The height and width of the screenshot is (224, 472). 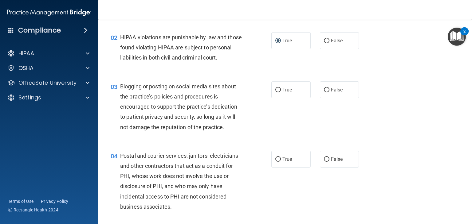 What do you see at coordinates (456, 37) in the screenshot?
I see `button: Open Resource Center, 2 new notifications` at bounding box center [456, 37].